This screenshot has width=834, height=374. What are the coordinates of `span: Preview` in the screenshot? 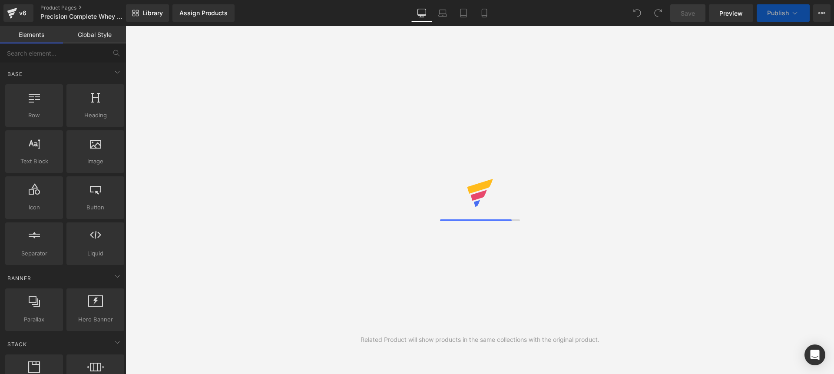 It's located at (731, 13).